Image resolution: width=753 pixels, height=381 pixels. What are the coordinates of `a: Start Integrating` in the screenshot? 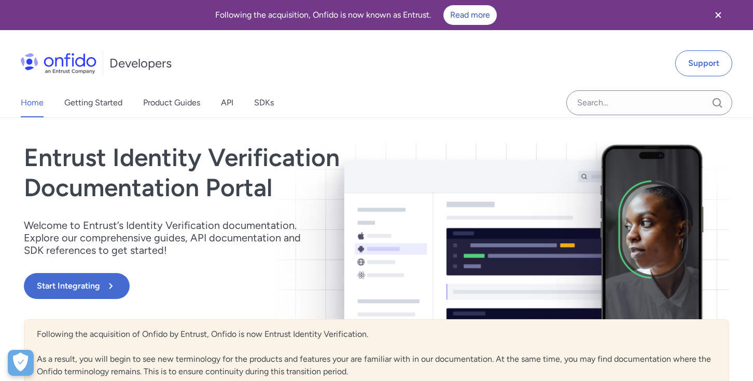 It's located at (271, 286).